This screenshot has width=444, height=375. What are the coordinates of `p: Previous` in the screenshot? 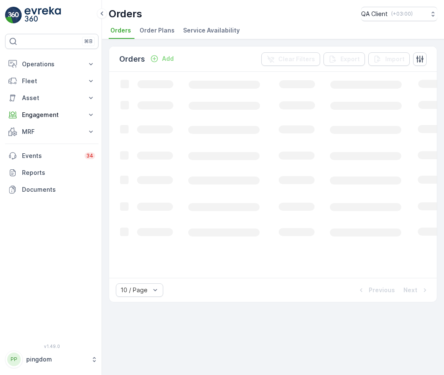 It's located at (382, 290).